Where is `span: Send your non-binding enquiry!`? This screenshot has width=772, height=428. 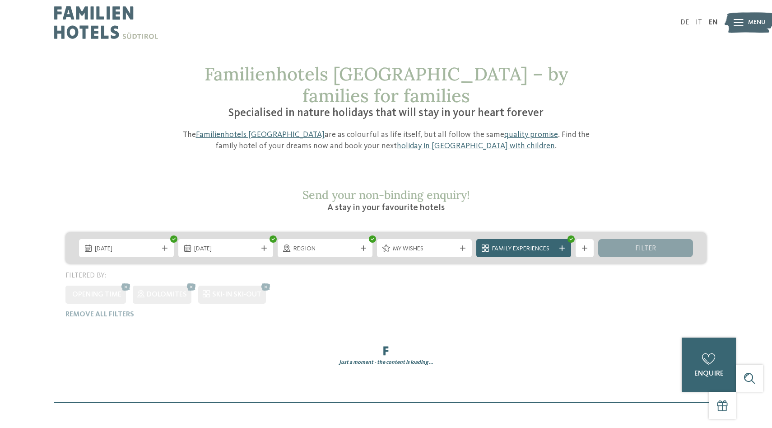 span: Send your non-binding enquiry! is located at coordinates (386, 195).